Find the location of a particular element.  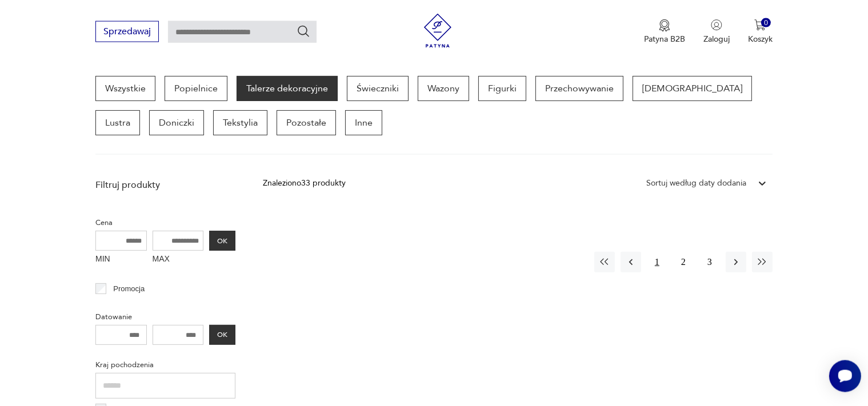

button: 0Koszyk is located at coordinates (760, 32).